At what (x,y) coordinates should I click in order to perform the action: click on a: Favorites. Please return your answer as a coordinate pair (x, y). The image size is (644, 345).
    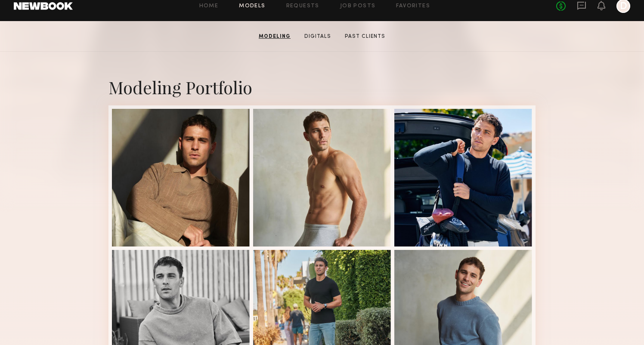
    Looking at the image, I should click on (413, 6).